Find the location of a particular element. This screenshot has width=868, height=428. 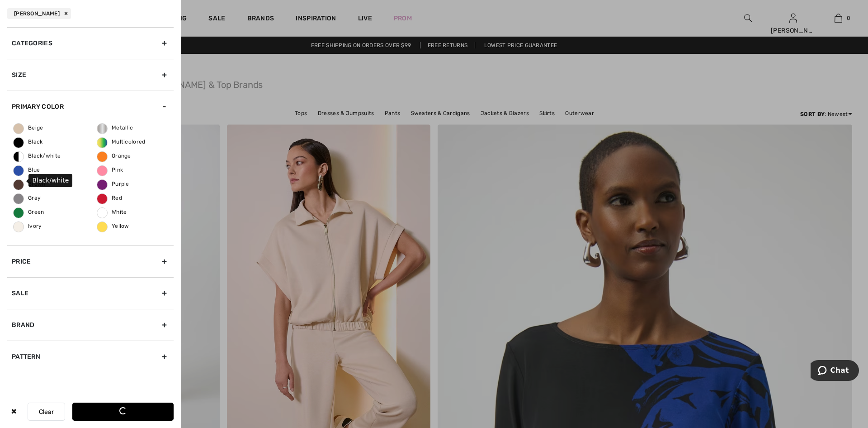

span: Gray is located at coordinates (27, 198).